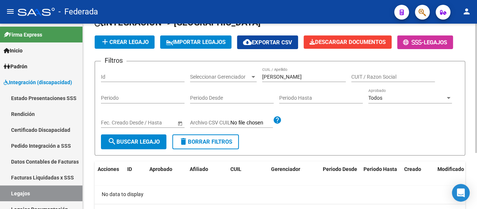 The image size is (477, 209). What do you see at coordinates (16, 67) in the screenshot?
I see `span: Padrón` at bounding box center [16, 67].